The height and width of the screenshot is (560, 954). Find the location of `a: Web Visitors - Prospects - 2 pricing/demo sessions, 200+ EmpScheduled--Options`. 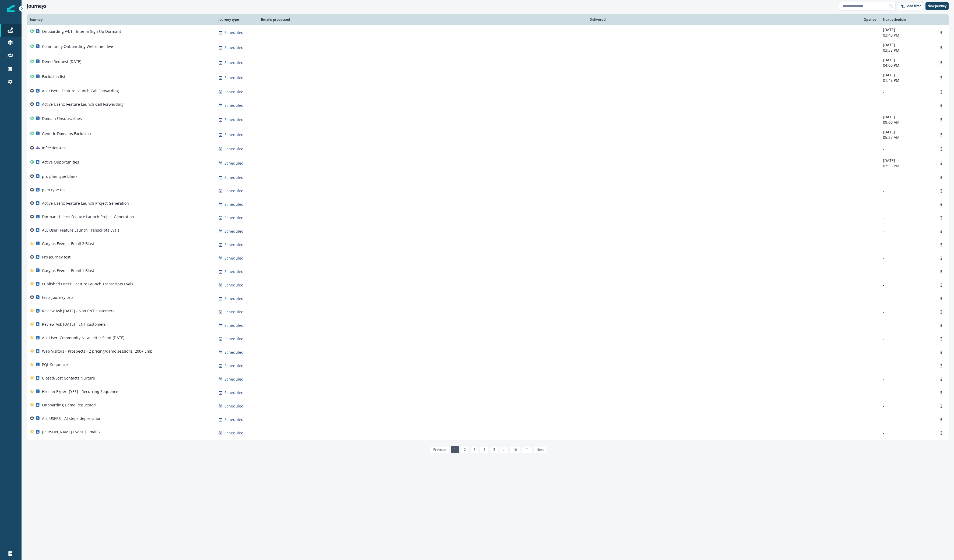

a: Web Visitors - Prospects - 2 pricing/demo sessions, 200+ EmpScheduled--Options is located at coordinates (488, 352).